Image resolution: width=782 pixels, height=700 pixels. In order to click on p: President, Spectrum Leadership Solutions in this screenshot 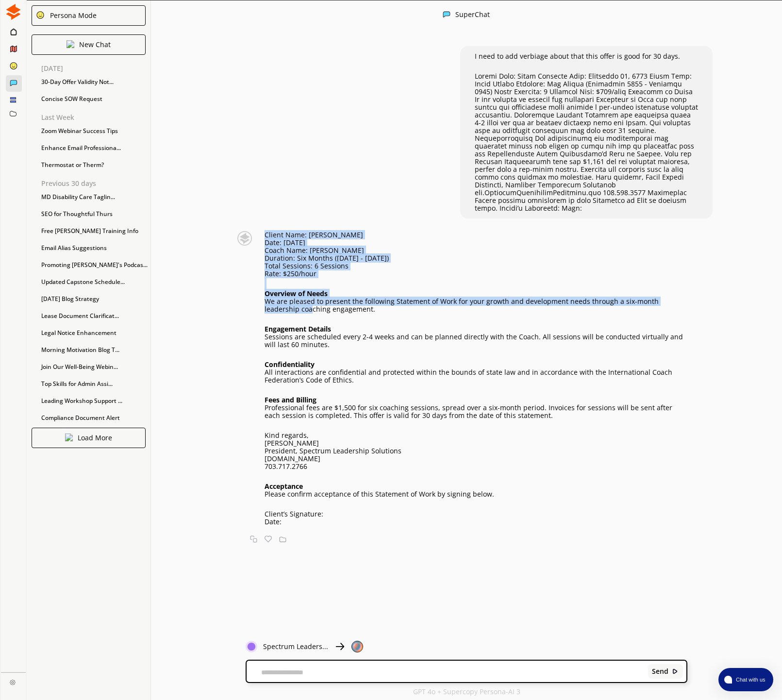, I will do `click(475, 451)`.